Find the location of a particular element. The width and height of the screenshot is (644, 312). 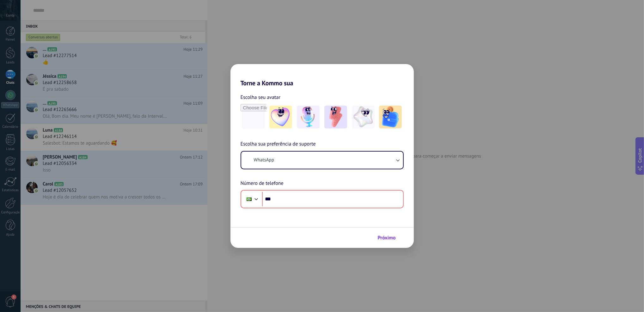

img: -2.jpeg is located at coordinates (308, 117).